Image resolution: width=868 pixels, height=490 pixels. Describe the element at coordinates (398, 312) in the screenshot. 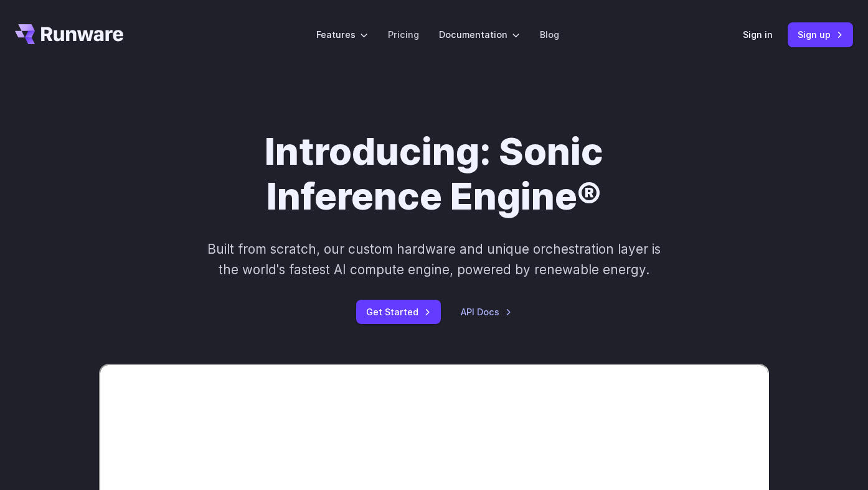

I see `a: Get Started` at that location.